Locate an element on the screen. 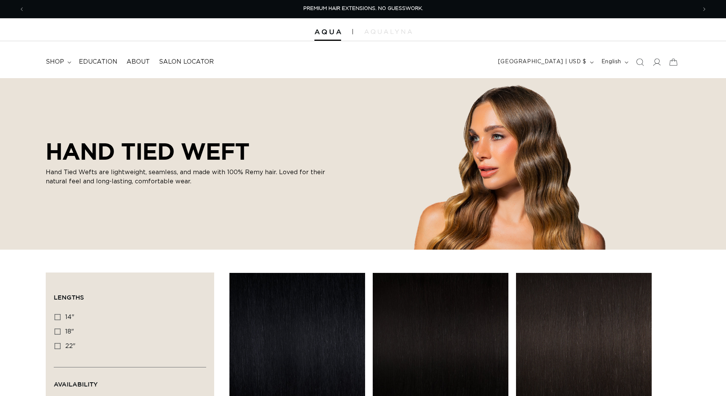  button: Previous announcement is located at coordinates (22, 9).